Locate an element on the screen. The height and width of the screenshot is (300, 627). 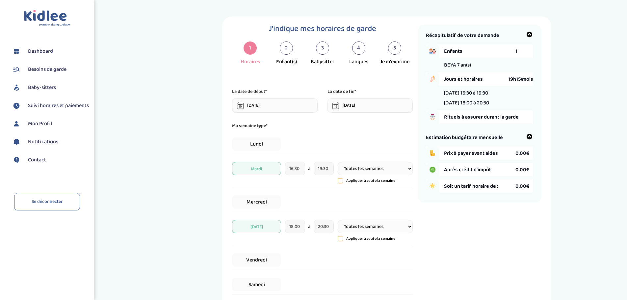
span: Vendredi is located at coordinates (256, 260).